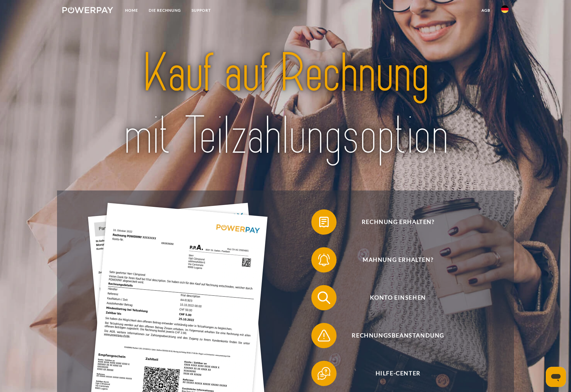 The height and width of the screenshot is (392, 571). What do you see at coordinates (393, 260) in the screenshot?
I see `a: Mahnung erhalten?` at bounding box center [393, 260].